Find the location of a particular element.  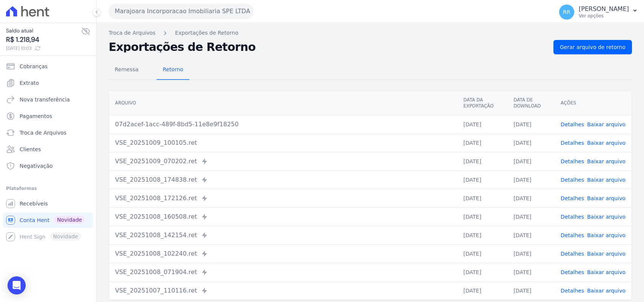

a: Extrato is located at coordinates (48, 83).